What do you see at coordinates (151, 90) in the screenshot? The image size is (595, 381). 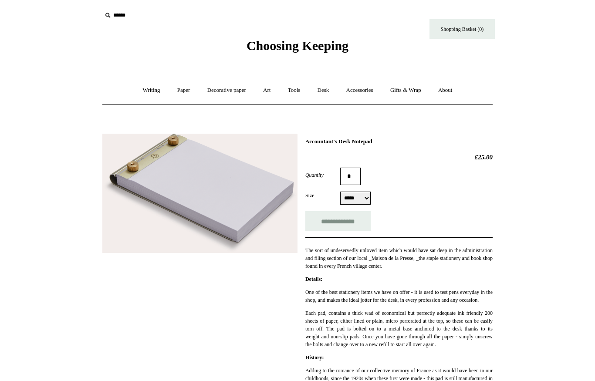 I see `a: Writing` at bounding box center [151, 90].